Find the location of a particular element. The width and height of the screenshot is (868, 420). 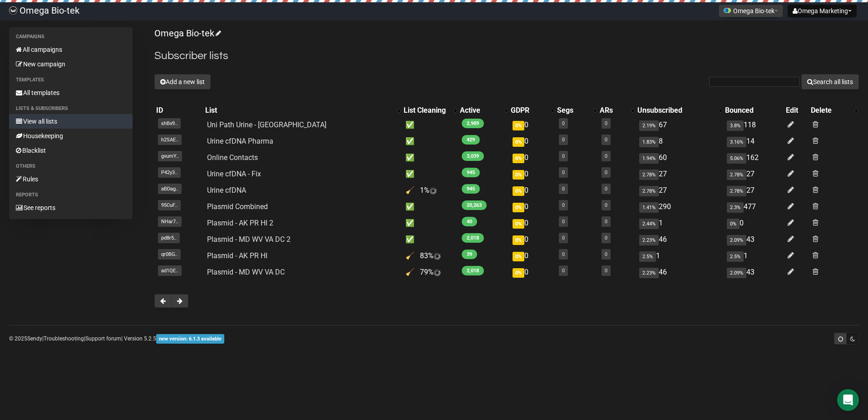

span: 2.09% is located at coordinates (737, 272).